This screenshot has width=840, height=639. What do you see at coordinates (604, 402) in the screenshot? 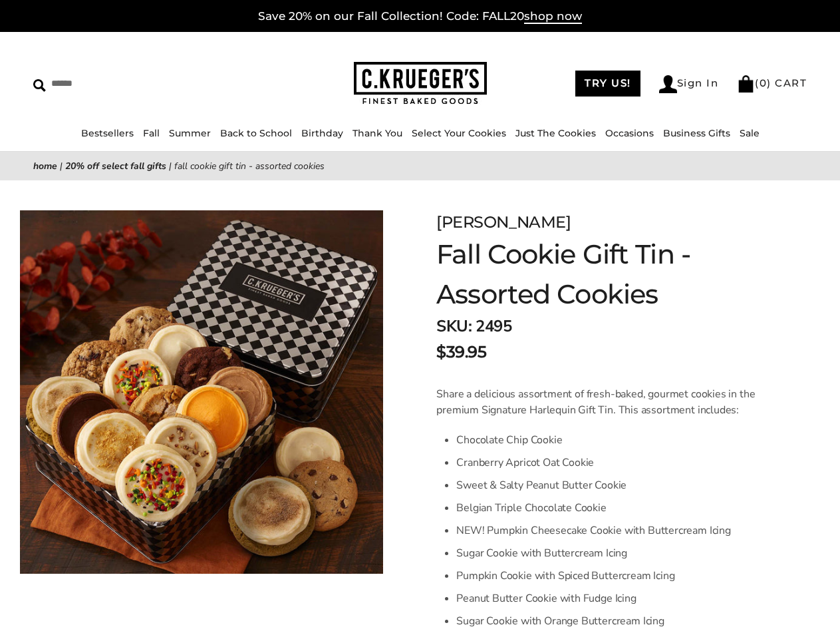
I see `p: Share a delicious assortment of fresh-baked, gourmet cookies in the premium Signature Harlequin G...` at bounding box center [604, 402].